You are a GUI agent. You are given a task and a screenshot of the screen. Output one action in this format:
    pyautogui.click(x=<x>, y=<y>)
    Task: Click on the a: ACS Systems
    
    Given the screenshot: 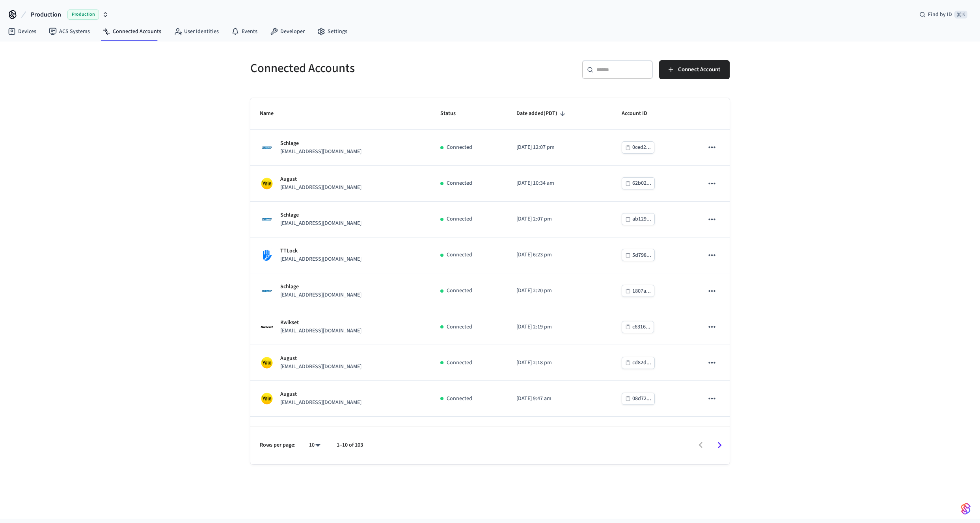 What is the action you would take?
    pyautogui.click(x=69, y=32)
    